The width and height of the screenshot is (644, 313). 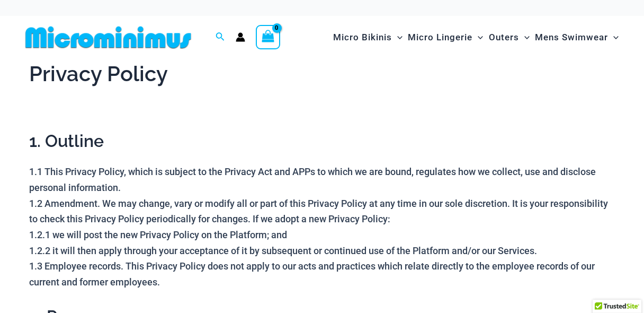 I want to click on span: Mens Swimwear, so click(x=572, y=37).